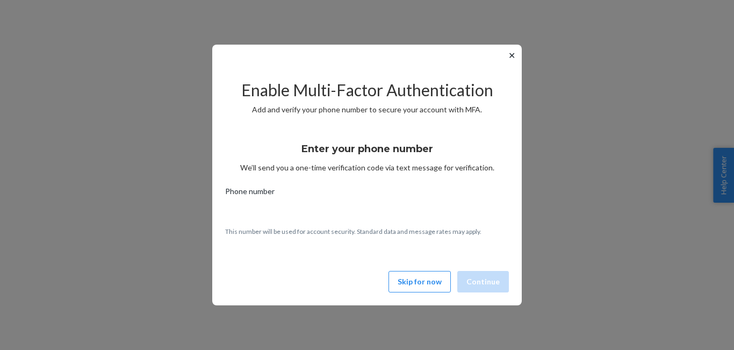 The height and width of the screenshot is (350, 734). What do you see at coordinates (367, 149) in the screenshot?
I see `h3: Enter your phone number` at bounding box center [367, 149].